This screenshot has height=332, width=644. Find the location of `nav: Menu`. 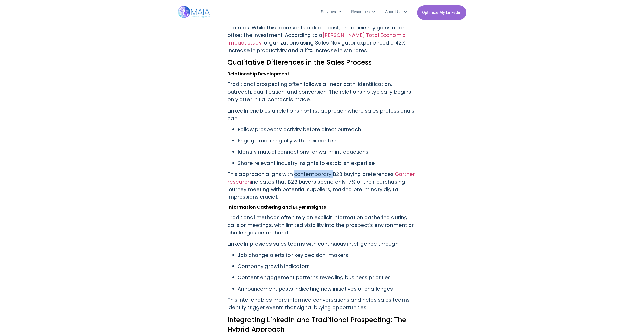

nav: Menu is located at coordinates (363, 12).